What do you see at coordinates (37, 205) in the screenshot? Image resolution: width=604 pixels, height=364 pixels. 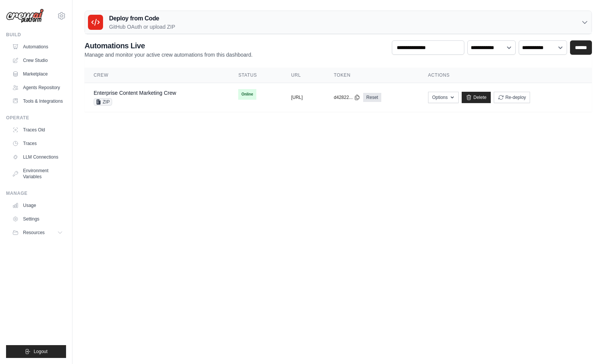 I see `a: Usage` at bounding box center [37, 205].